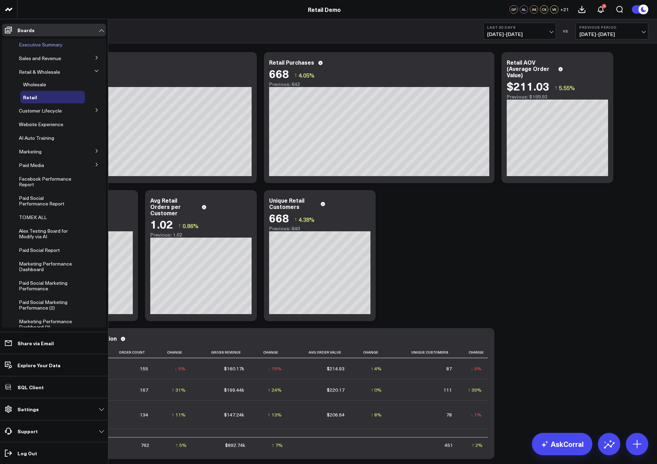 This screenshot has width=657, height=464. What do you see at coordinates (279, 73) in the screenshot?
I see `div: 668` at bounding box center [279, 73].